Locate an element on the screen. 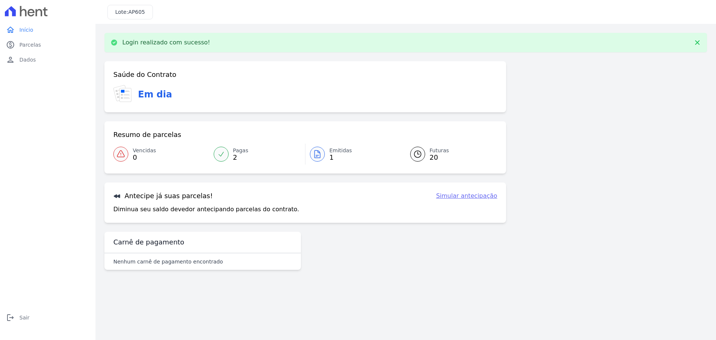 This screenshot has width=716, height=340. p: Login realizado com sucesso! is located at coordinates (166, 43).